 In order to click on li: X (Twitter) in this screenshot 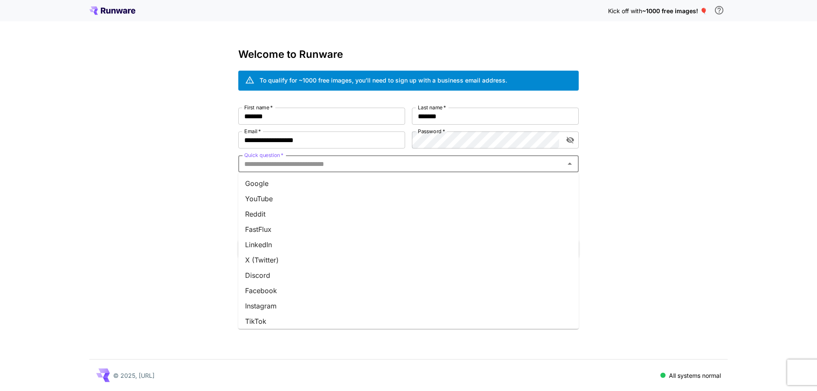, I will do `click(409, 260)`.